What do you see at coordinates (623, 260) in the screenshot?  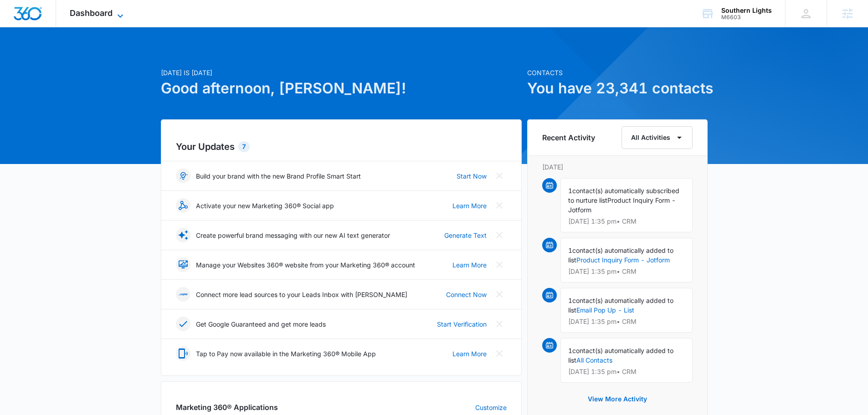 I see `a: Product Inquiry Form - Jotform` at bounding box center [623, 260].